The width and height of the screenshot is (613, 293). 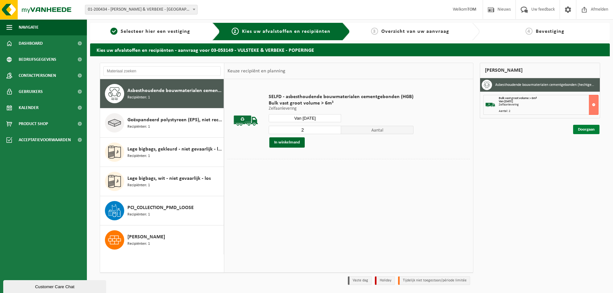 What do you see at coordinates (162, 152) in the screenshot?
I see `button: Lege bigbags, gekleurd - niet gevaarlijk - los Recipiënten: 1` at bounding box center [162, 152].